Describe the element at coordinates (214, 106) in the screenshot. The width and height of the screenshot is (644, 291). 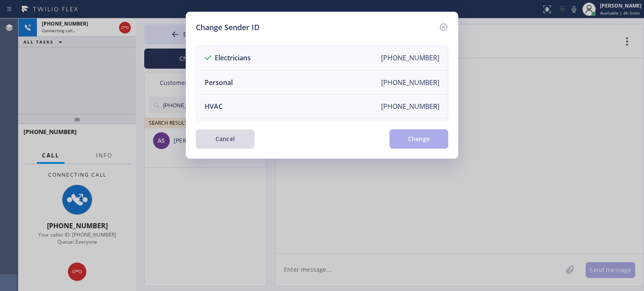
I see `div: HVAC` at that location.